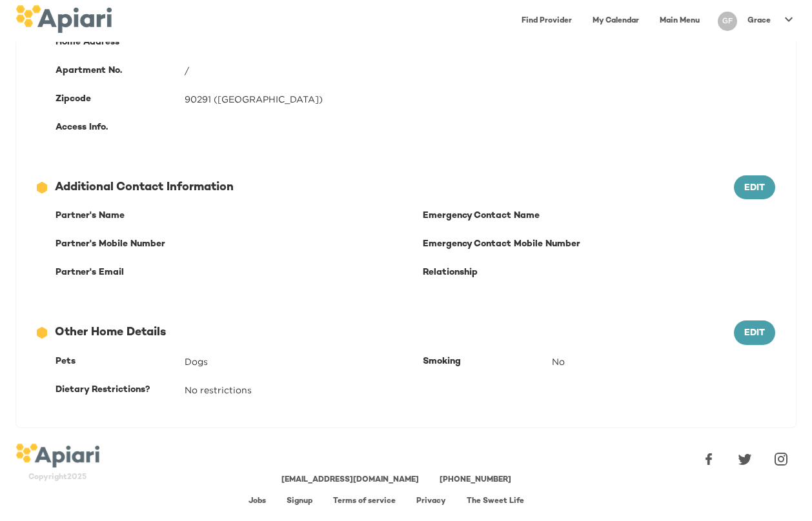  I want to click on div: Emergency Contact Mobile Number, so click(503, 244).